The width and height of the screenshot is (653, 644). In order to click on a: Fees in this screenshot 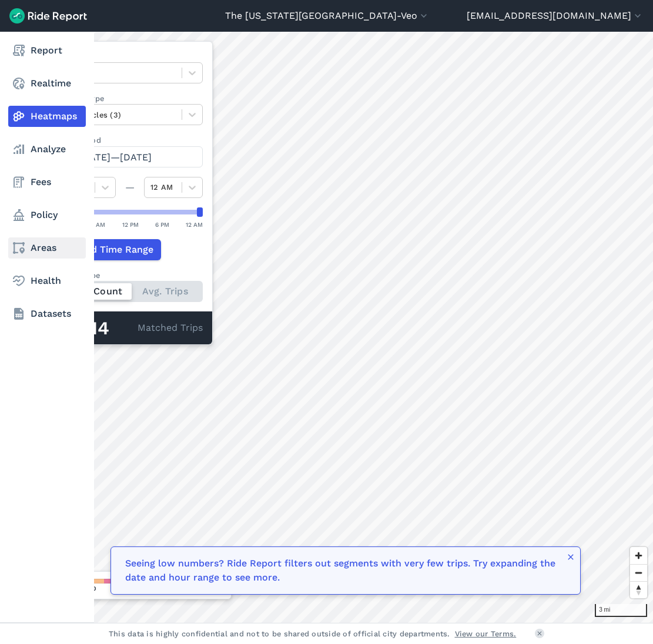, I will do `click(47, 183)`.